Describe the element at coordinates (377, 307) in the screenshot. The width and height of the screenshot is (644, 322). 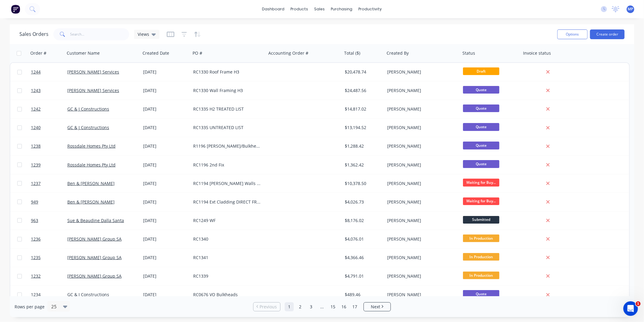
I see `a: Next page` at that location.